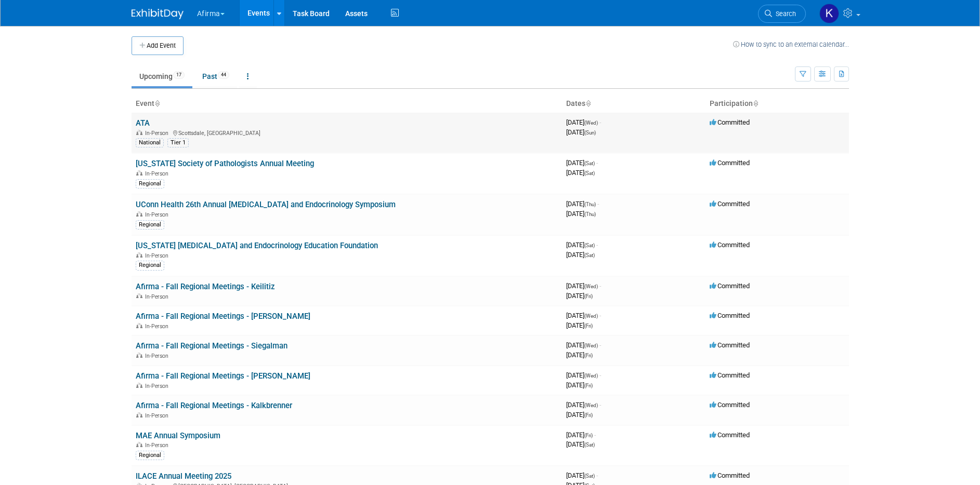  What do you see at coordinates (178, 436) in the screenshot?
I see `a: MAE Annual Symposium` at bounding box center [178, 436].